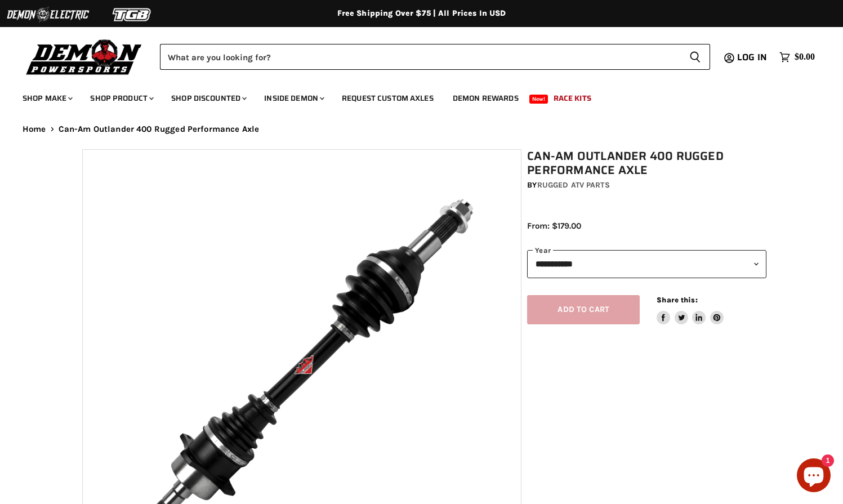 The height and width of the screenshot is (504, 843). Describe the element at coordinates (647, 163) in the screenshot. I see `h1: Can-Am Outlander 400 Rugged Performance Axle` at that location.